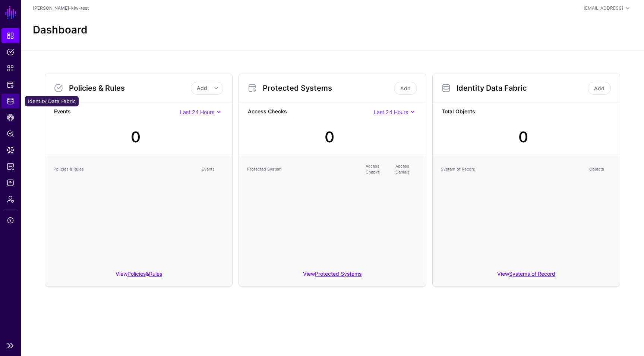 The image size is (644, 356). Describe the element at coordinates (600, 170) in the screenshot. I see `th: Objects` at that location.